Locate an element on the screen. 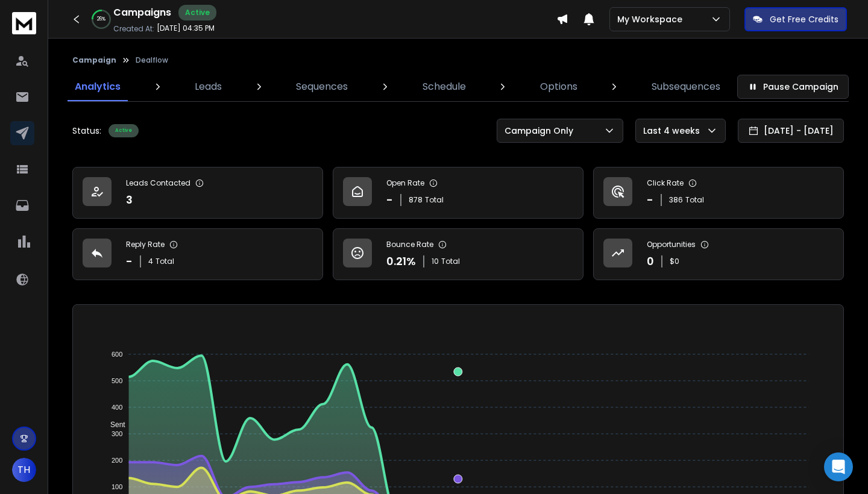 This screenshot has height=494, width=868. p: 3 is located at coordinates (129, 200).